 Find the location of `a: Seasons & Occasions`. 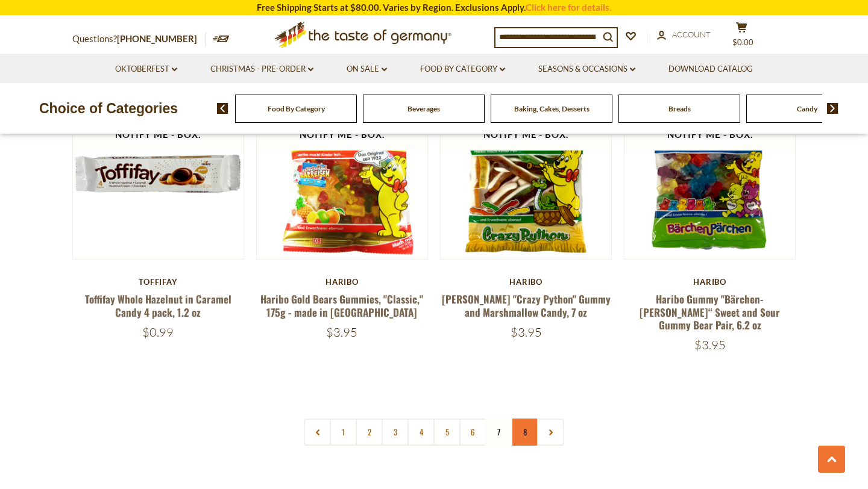

a: Seasons & Occasions is located at coordinates (587, 69).